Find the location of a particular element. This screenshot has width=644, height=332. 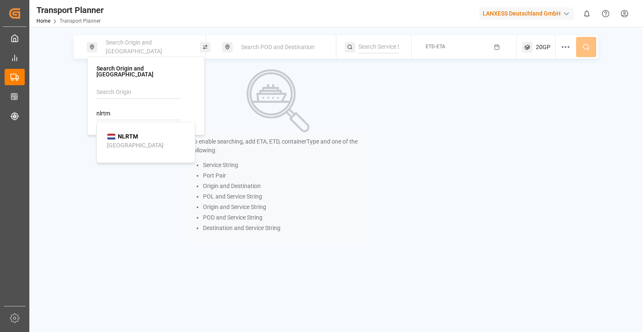

button: show 0 new notifications is located at coordinates (587, 14).